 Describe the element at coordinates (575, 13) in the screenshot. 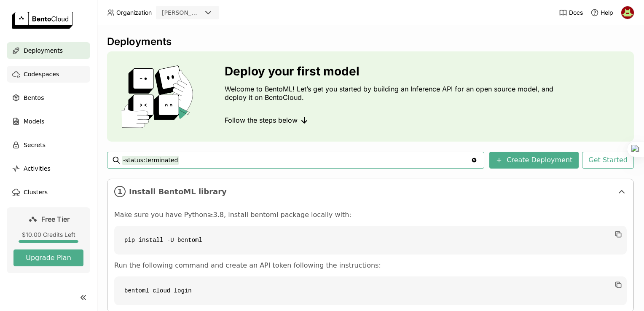

I see `span: Docs` at that location.